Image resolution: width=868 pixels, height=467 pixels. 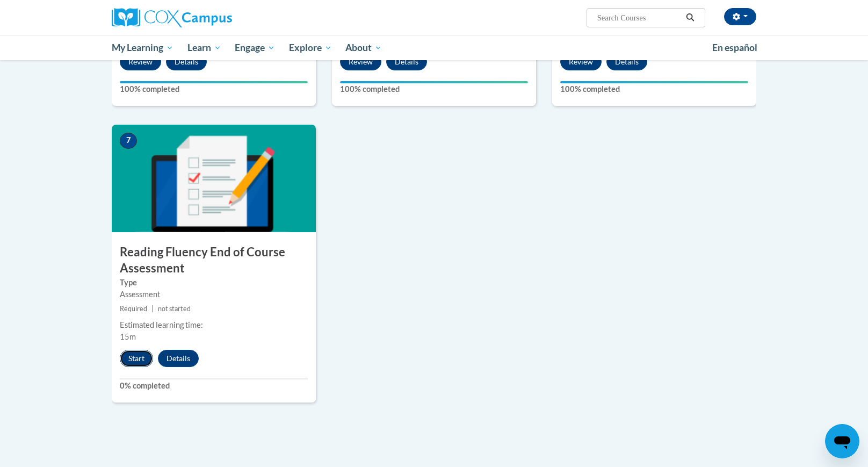 What do you see at coordinates (214, 18) in the screenshot?
I see `a: Cox Campus` at bounding box center [214, 18].